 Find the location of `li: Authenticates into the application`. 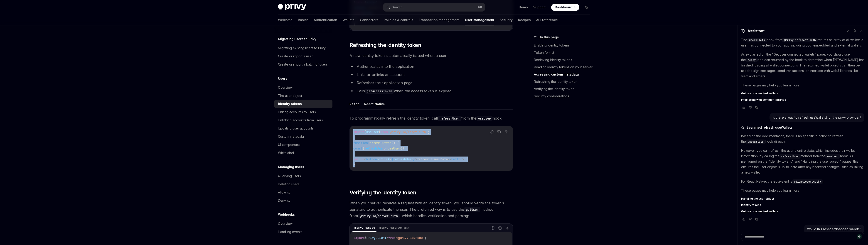

li: Authenticates into the application is located at coordinates (431, 67).